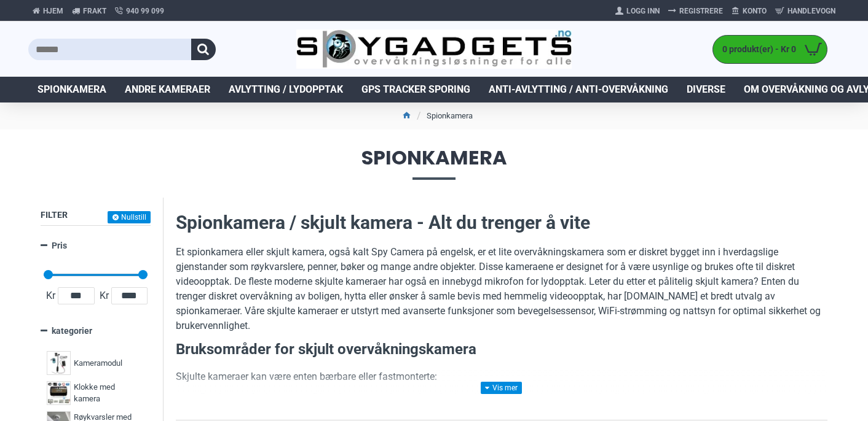  Describe the element at coordinates (167, 89) in the screenshot. I see `a: Andre kameraer` at that location.